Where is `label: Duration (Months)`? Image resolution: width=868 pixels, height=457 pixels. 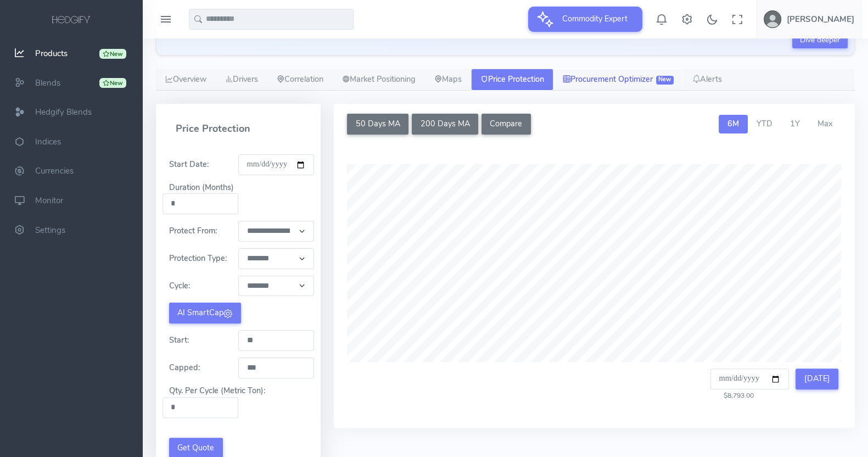
label: Duration (Months) is located at coordinates (202, 188).